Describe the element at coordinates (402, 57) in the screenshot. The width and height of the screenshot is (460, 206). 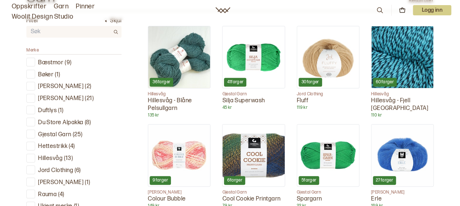
I see `img: Hillesvåg - Fjell Sokkegarn` at that location.